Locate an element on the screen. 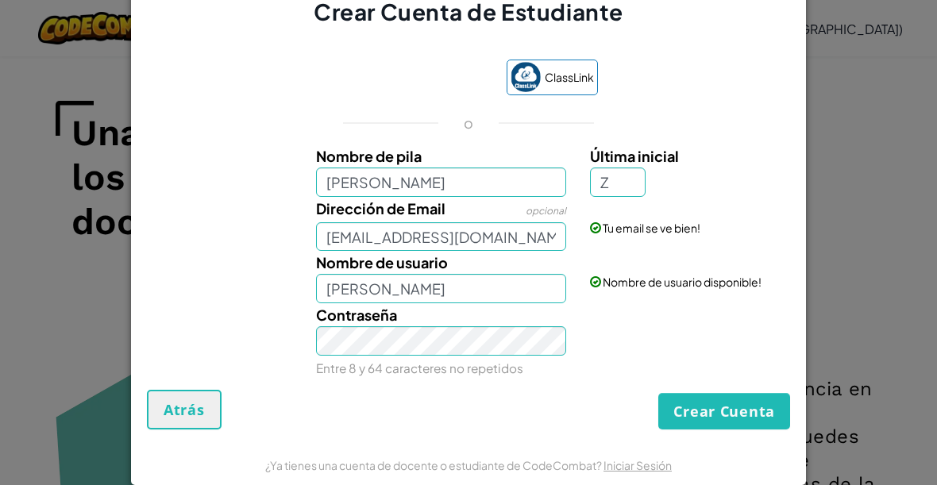  span: opcional is located at coordinates (546, 211).